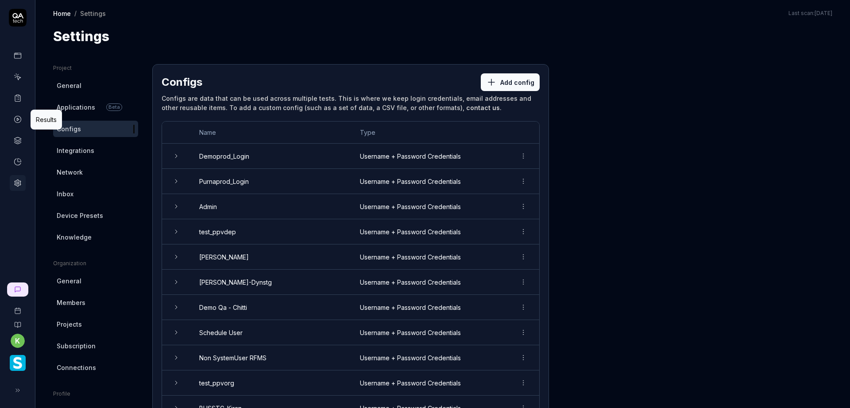 This screenshot has height=408, width=850. Describe the element at coordinates (69, 172) in the screenshot. I see `span: Network` at that location.